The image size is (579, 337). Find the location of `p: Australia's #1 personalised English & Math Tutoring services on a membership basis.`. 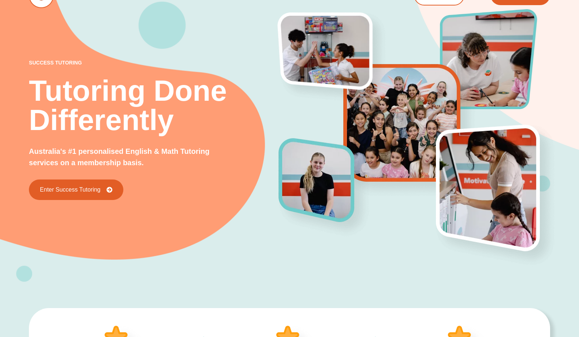

p: Australia's #1 personalised English & Math Tutoring services on a membership basis. is located at coordinates (120, 157).